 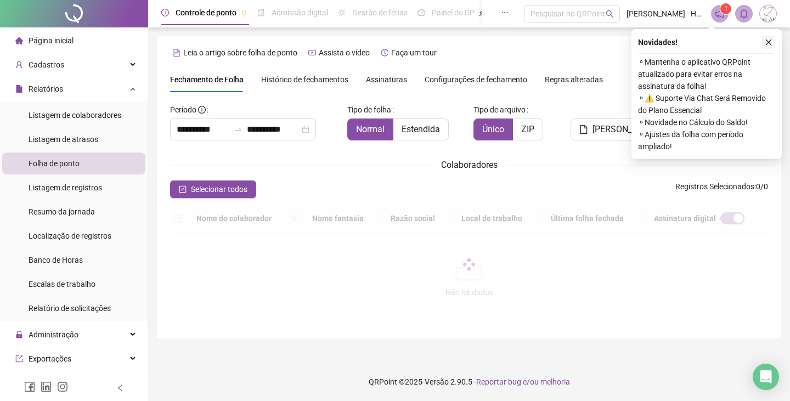 I want to click on span: Tipo de arquivo, so click(x=499, y=110).